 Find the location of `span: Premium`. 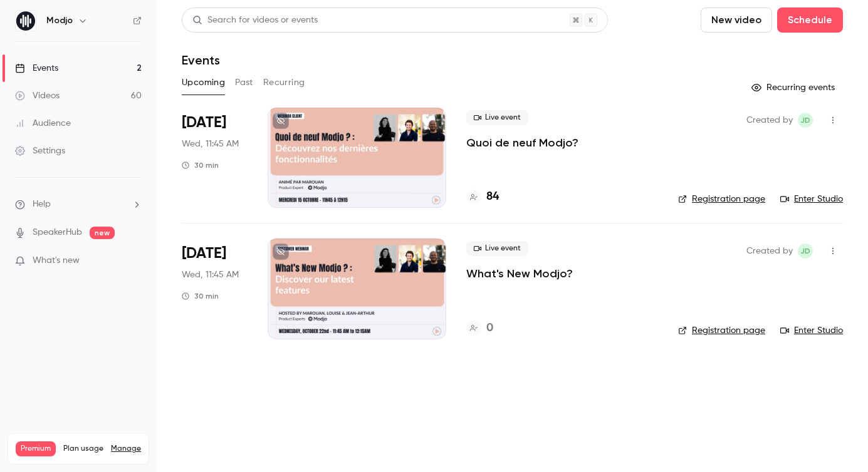

span: Premium is located at coordinates (36, 449).